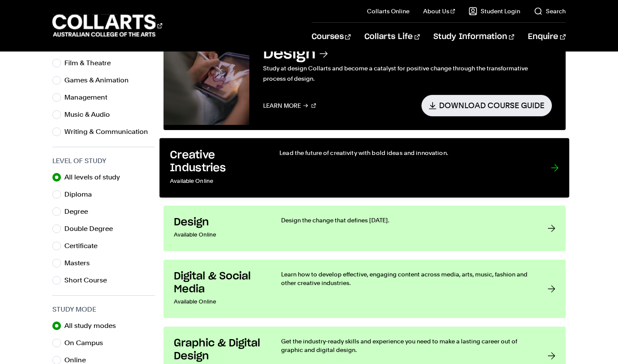 The width and height of the screenshot is (618, 364). What do you see at coordinates (96, 177) in the screenshot?
I see `label: All levels of study` at bounding box center [96, 177].